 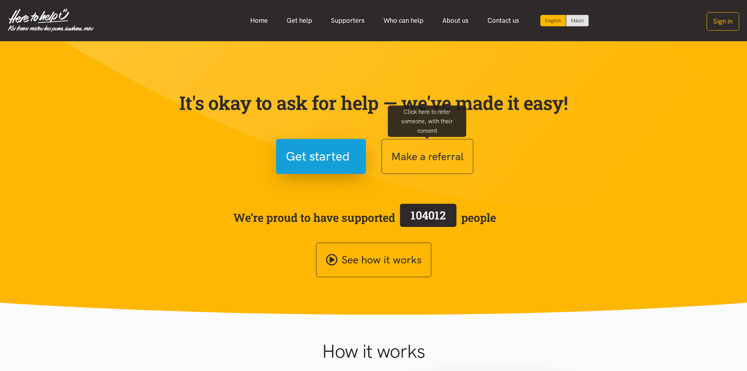 I want to click on a: Get help, so click(x=299, y=20).